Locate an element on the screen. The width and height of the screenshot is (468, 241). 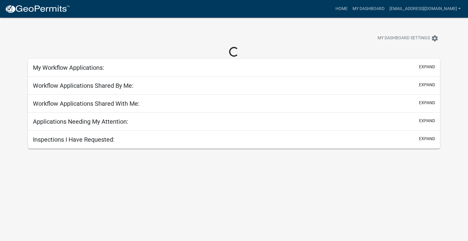
span: My Dashboard Settings is located at coordinates (404, 38).